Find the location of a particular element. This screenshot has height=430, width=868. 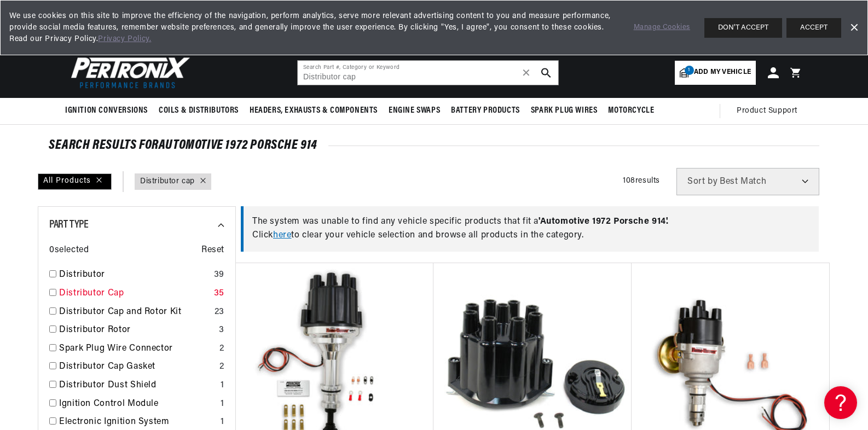

summary: Battery Products is located at coordinates (486, 110).